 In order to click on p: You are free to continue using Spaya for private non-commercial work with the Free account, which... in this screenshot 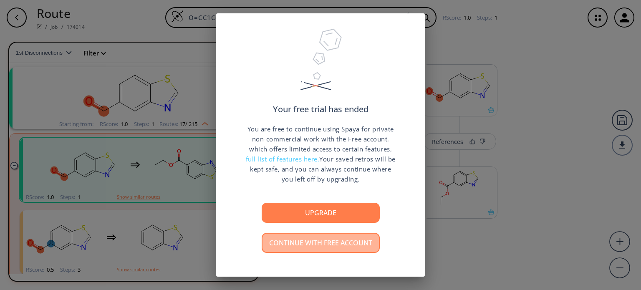, I will do `click(320, 154)`.